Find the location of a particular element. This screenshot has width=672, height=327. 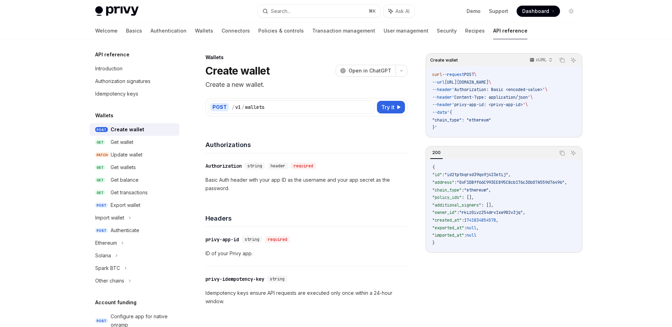

span: --request is located at coordinates (453, 75).